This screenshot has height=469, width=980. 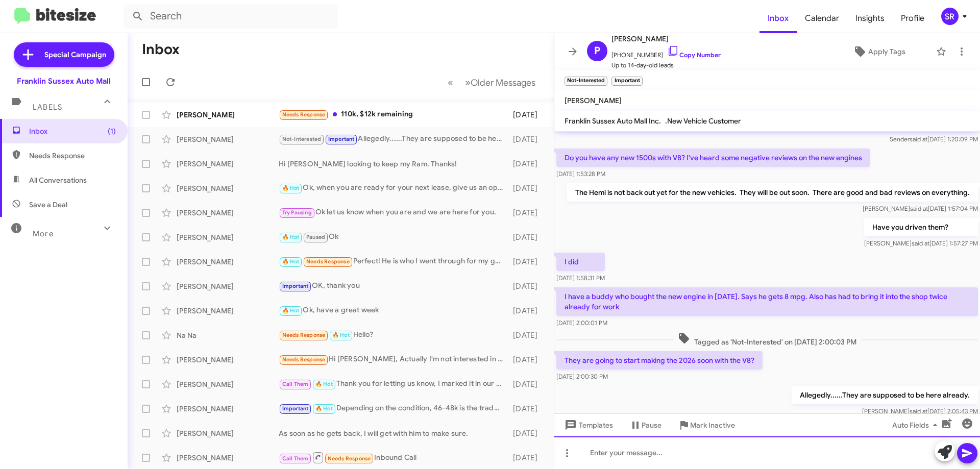 What do you see at coordinates (58, 180) in the screenshot?
I see `span: All Conversations` at bounding box center [58, 180].